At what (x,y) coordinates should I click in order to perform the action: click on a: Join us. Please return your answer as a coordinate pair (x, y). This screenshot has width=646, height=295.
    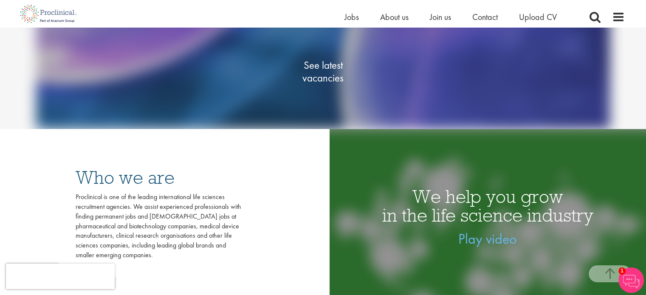
    Looking at the image, I should click on (441, 17).